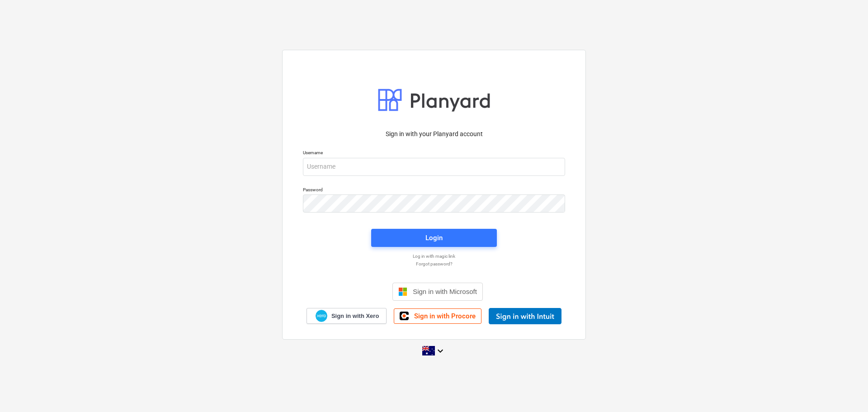 The width and height of the screenshot is (868, 412). Describe the element at coordinates (434, 256) in the screenshot. I see `p: Log in with magic link` at that location.